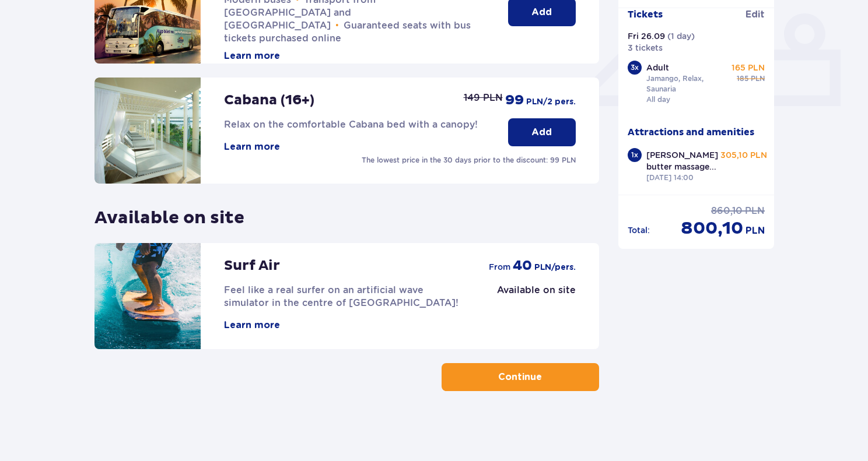  What do you see at coordinates (658, 100) in the screenshot?
I see `p: All day` at bounding box center [658, 100].